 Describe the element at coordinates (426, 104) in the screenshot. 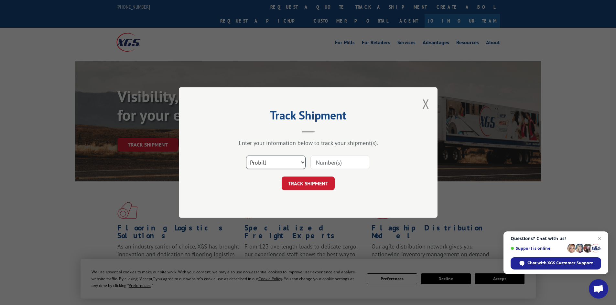

I see `button: Close modal` at that location.